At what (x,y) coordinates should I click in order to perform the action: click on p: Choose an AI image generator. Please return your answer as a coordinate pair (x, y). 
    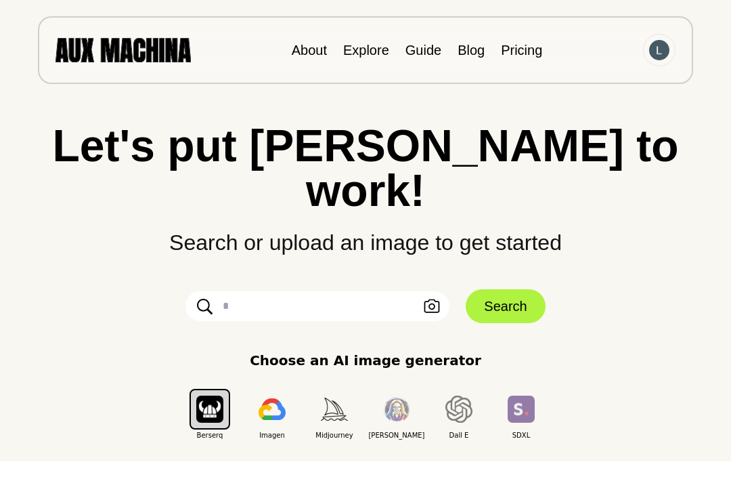
    Looking at the image, I should click on (366, 360).